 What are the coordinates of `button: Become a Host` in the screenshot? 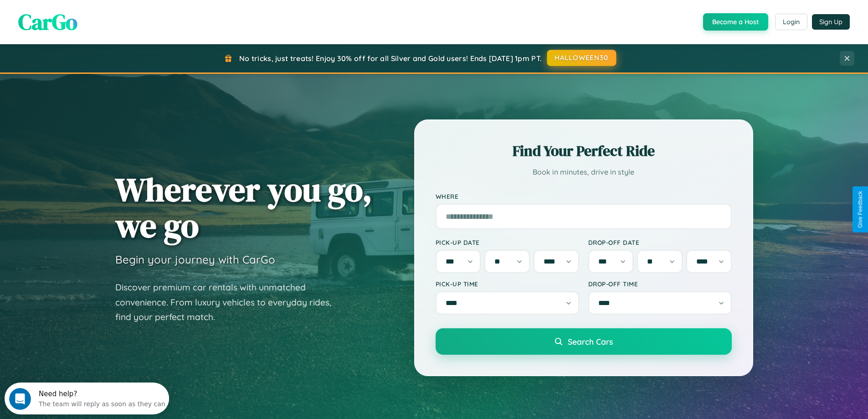 It's located at (735, 22).